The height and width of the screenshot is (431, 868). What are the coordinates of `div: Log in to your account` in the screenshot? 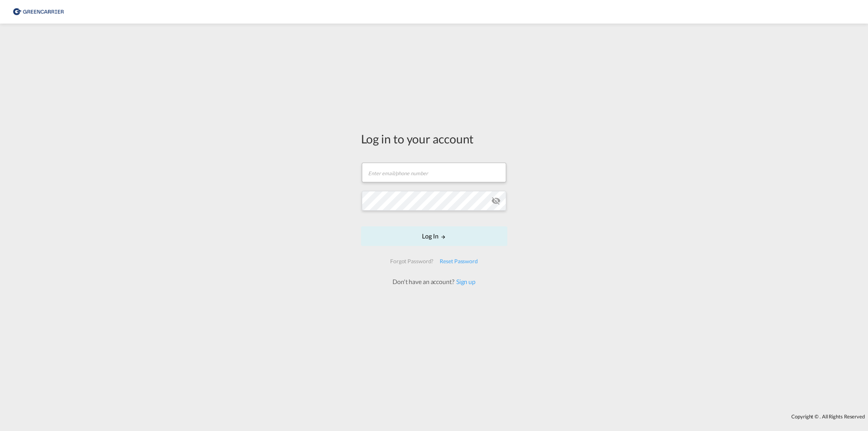 It's located at (434, 139).